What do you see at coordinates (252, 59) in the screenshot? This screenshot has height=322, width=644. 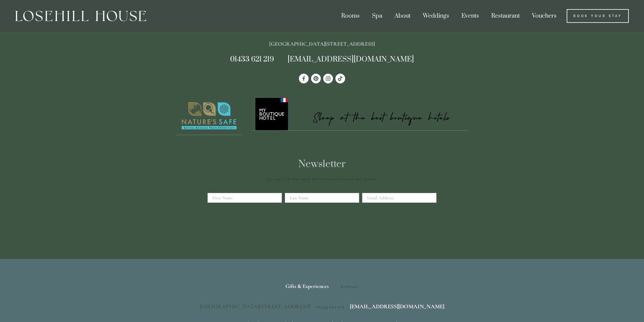 I see `a: 01433 621 219` at bounding box center [252, 59].